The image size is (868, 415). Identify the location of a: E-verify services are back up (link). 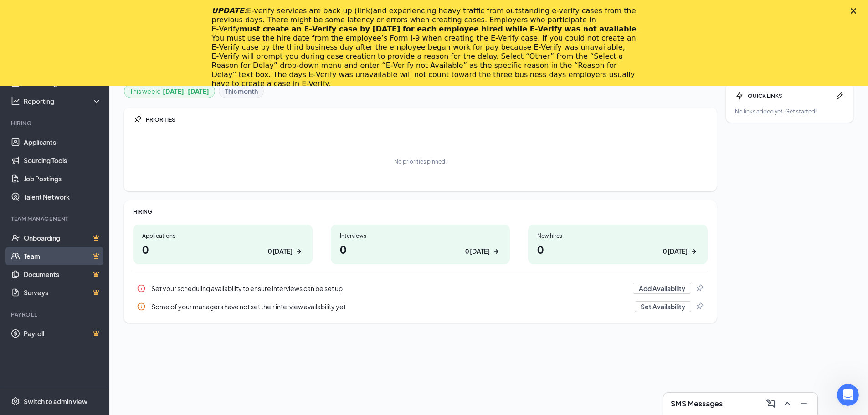
(310, 10).